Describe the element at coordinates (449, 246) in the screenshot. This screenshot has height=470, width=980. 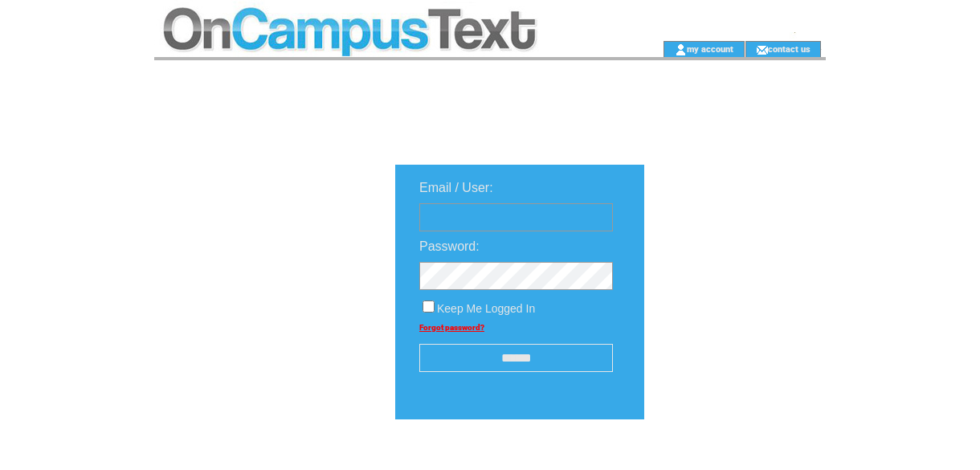
I see `span: Password:` at that location.